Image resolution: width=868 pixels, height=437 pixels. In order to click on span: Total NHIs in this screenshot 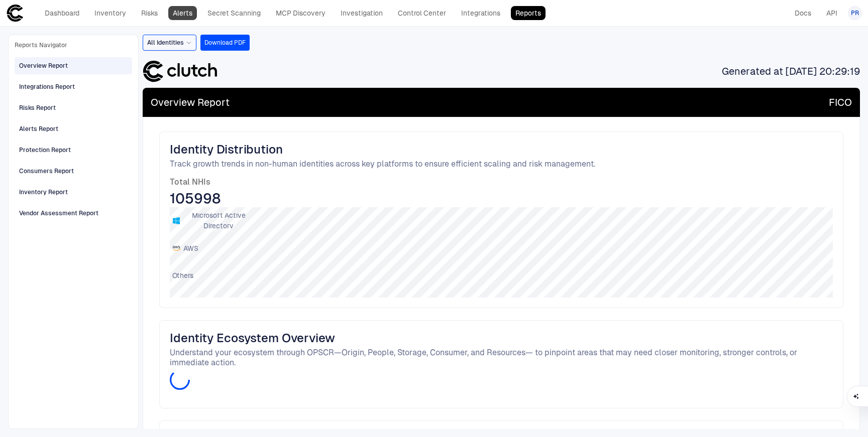, I will do `click(501, 182)`.